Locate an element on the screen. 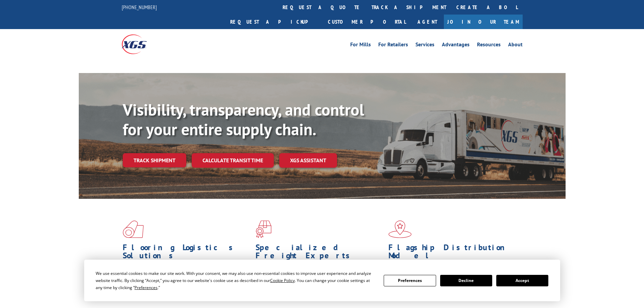 This screenshot has height=308, width=644. a: XGS ASSISTANT is located at coordinates (308, 160).